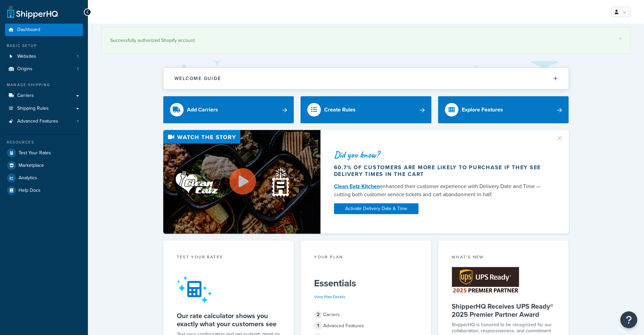 The height and width of the screenshot is (335, 644). What do you see at coordinates (482, 110) in the screenshot?
I see `div: Explore Features` at bounding box center [482, 110].